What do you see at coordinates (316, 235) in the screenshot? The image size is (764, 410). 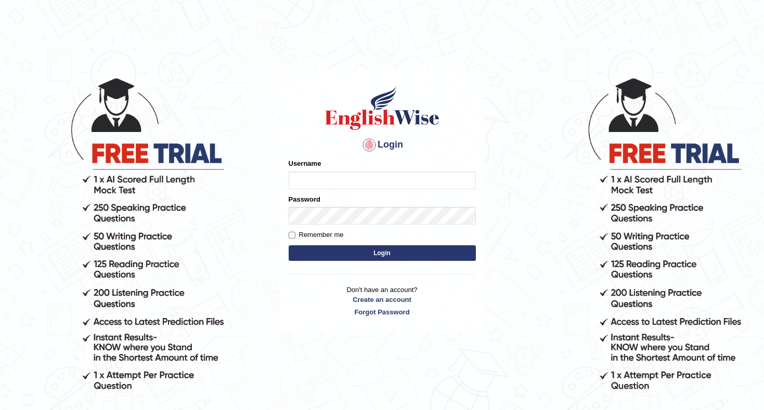 I see `label: Remember me` at bounding box center [316, 235].